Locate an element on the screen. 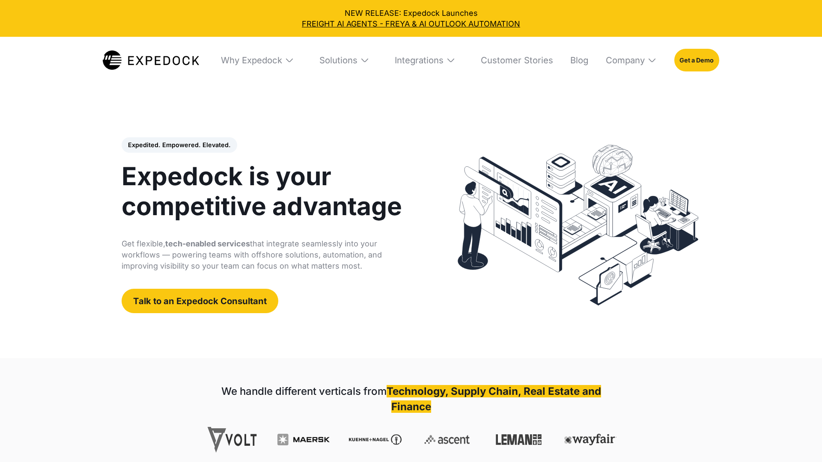 The width and height of the screenshot is (822, 462). strong: We handle different verticals from is located at coordinates (304, 391).